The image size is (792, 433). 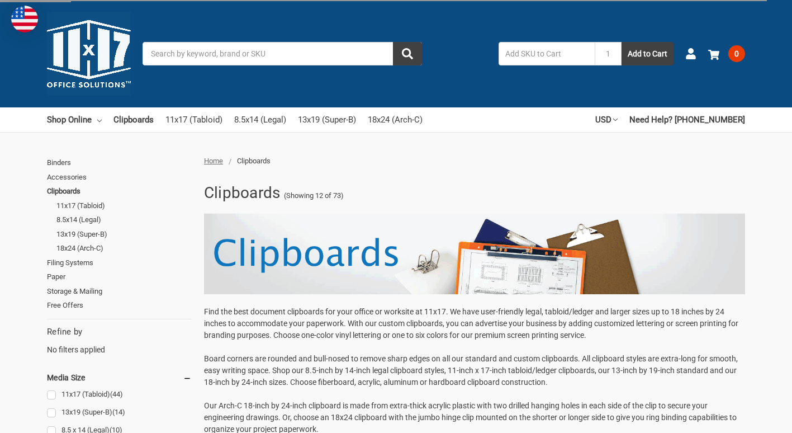 What do you see at coordinates (737, 54) in the screenshot?
I see `span: 0` at bounding box center [737, 54].